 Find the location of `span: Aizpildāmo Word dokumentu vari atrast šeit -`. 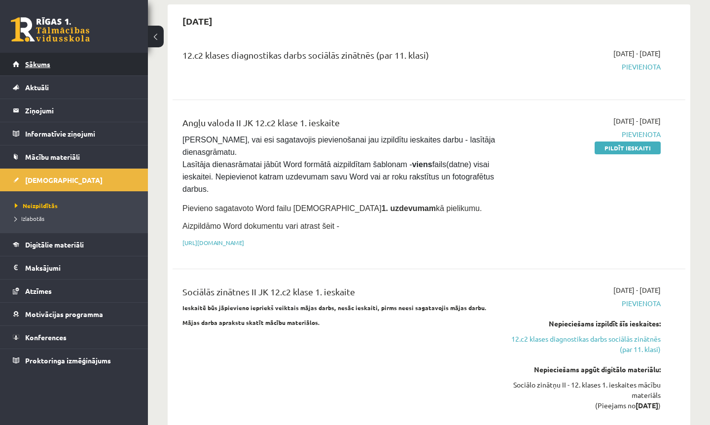

span: Aizpildāmo Word dokumentu vari atrast šeit - is located at coordinates (261, 226).